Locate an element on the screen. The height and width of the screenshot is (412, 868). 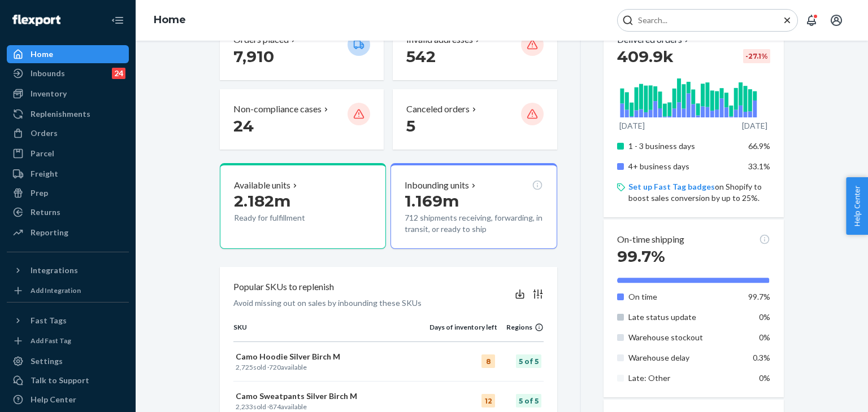
img: Flexport logo is located at coordinates (36, 20).